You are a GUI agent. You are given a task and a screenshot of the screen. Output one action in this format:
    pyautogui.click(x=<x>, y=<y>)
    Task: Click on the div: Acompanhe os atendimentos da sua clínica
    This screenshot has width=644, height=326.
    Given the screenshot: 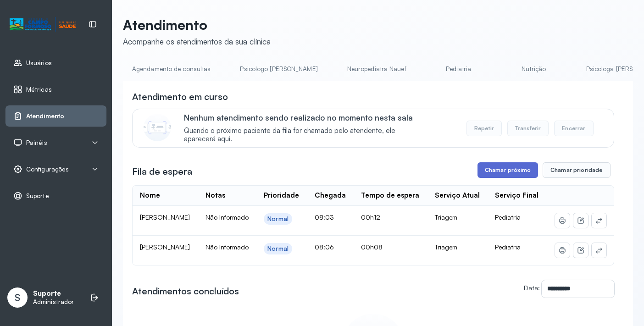 What is the action you would take?
    pyautogui.click(x=197, y=41)
    